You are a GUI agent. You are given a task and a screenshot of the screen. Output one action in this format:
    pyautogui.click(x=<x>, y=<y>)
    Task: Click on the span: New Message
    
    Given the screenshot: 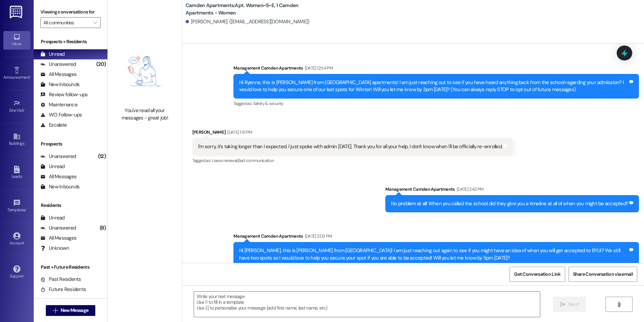 What is the action you would take?
    pyautogui.click(x=75, y=310)
    